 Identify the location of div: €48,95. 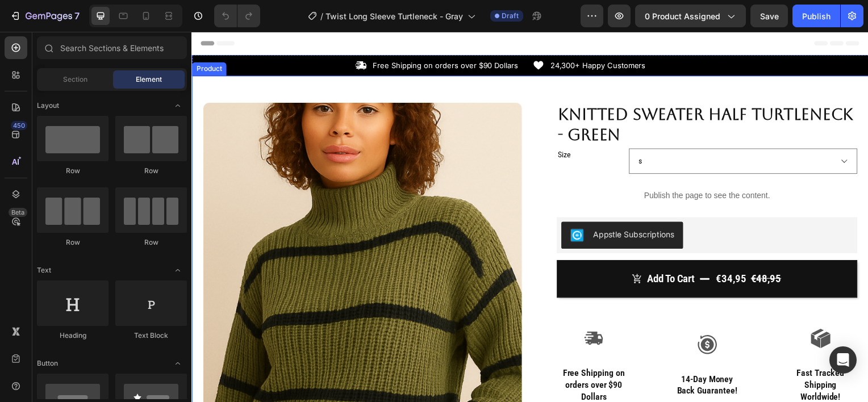
(578, 249).